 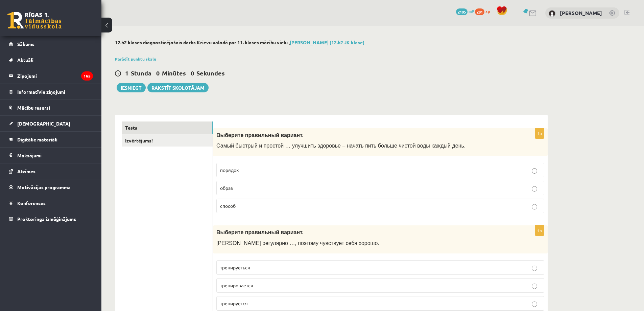 I want to click on a: Ziņojumi165, so click(x=50, y=76).